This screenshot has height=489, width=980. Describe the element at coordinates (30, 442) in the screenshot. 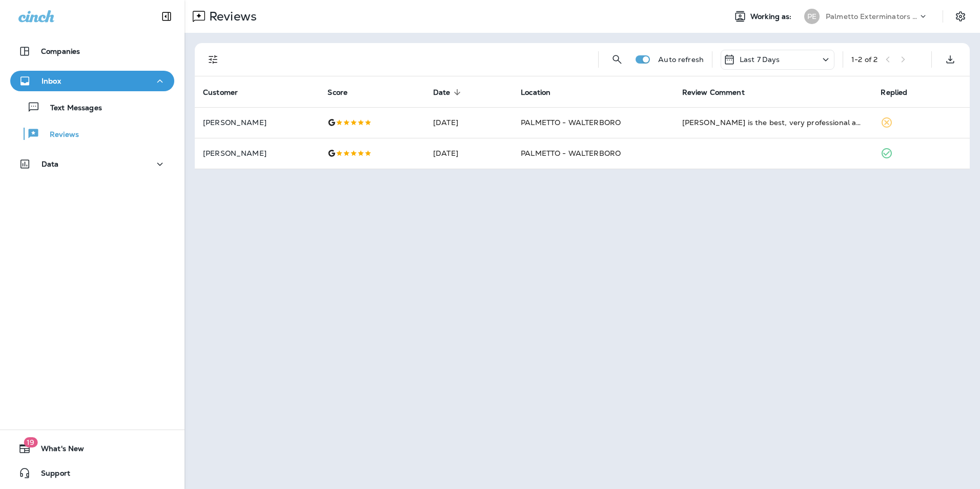

I see `span: 19` at that location.